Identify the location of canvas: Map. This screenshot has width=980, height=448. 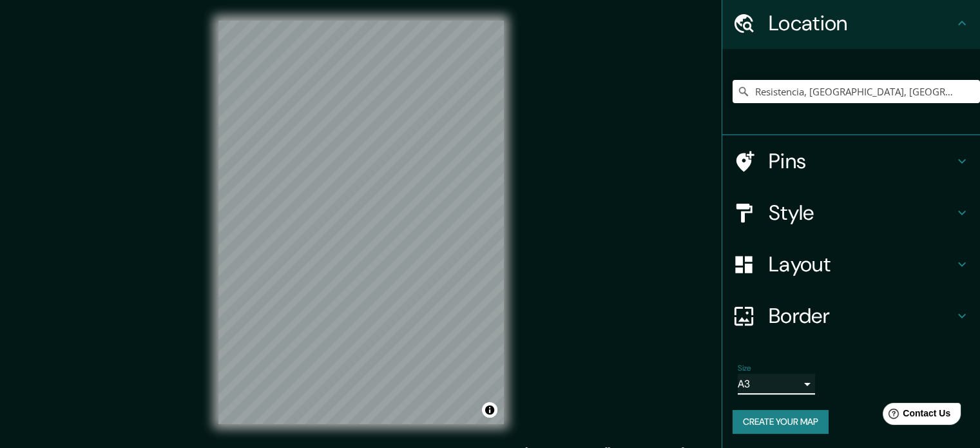
(360, 222).